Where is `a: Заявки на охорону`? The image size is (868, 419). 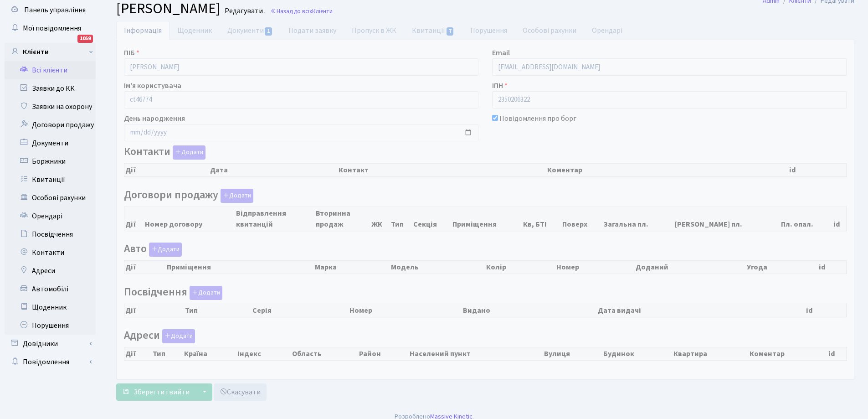
a: Заявки на охорону is located at coordinates (50, 107).